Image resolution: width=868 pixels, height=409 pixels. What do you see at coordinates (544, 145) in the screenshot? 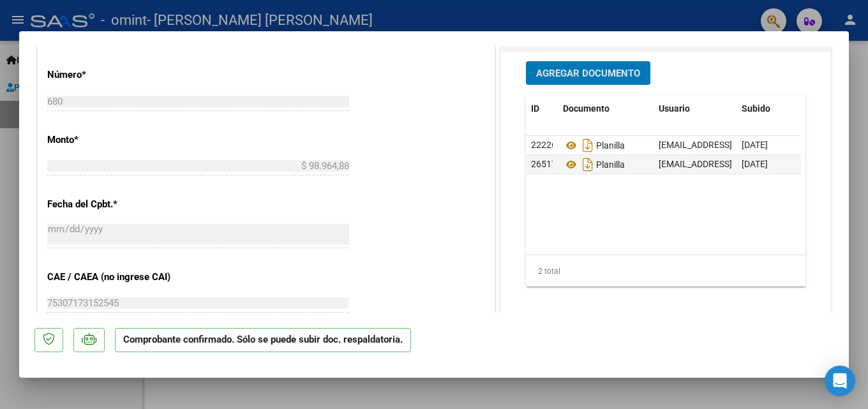
I see `span: 22226` at bounding box center [544, 145].